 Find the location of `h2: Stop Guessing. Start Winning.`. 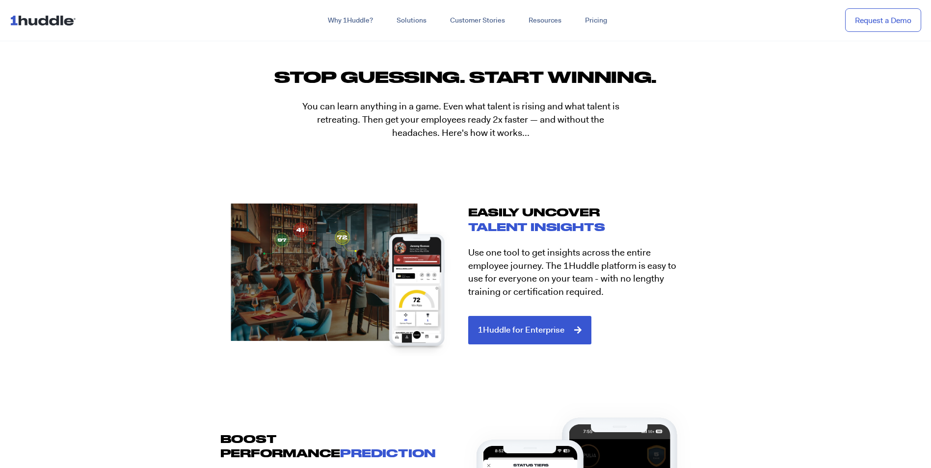

h2: Stop Guessing. Start Winning. is located at coordinates (466, 77).